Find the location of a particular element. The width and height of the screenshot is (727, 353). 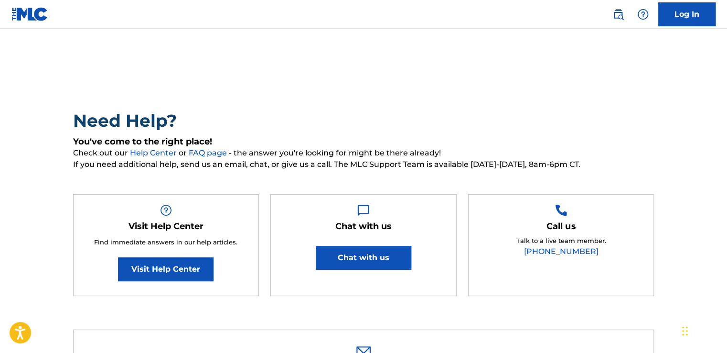

button: Chat with us is located at coordinates (364, 258).